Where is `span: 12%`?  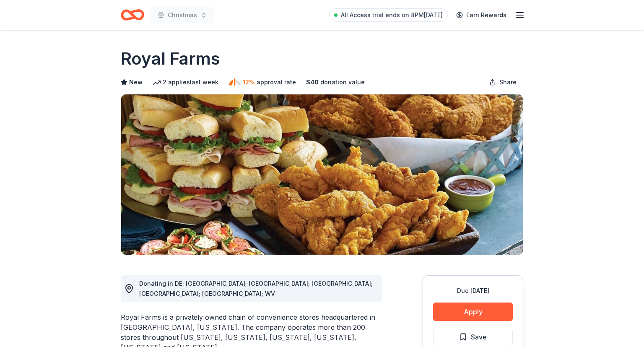
span: 12% is located at coordinates (249, 82).